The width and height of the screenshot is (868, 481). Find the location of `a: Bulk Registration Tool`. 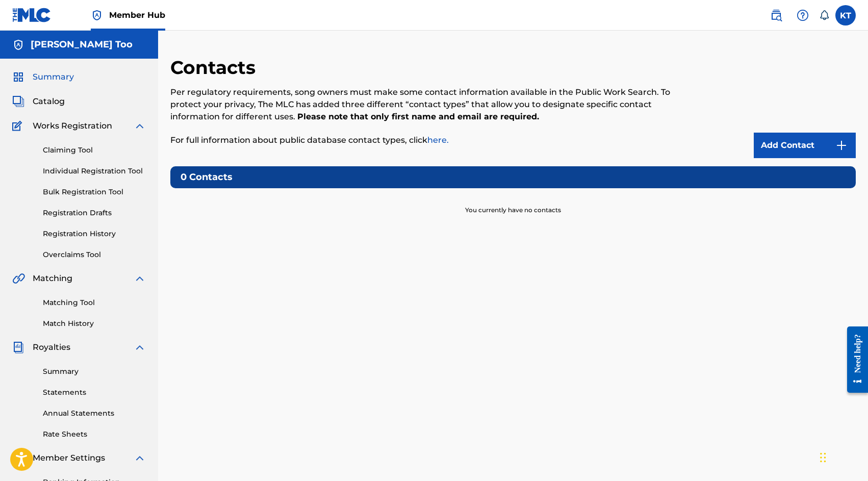

a: Bulk Registration Tool is located at coordinates (94, 192).